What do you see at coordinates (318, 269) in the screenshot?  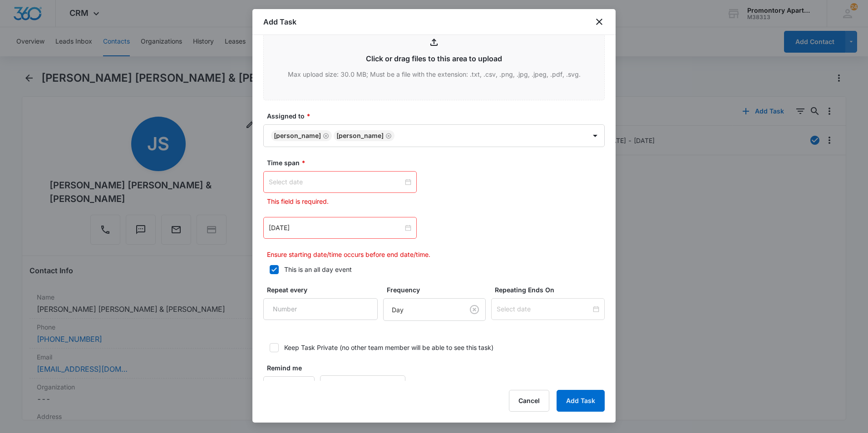 I see `div: This is an all day event` at bounding box center [318, 269].